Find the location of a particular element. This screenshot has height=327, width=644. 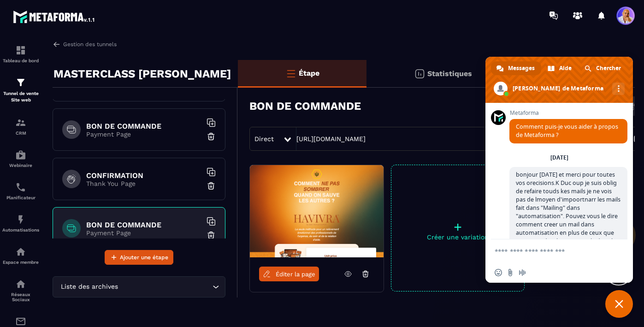

a: formationformationTableau de bord is located at coordinates (21, 54).